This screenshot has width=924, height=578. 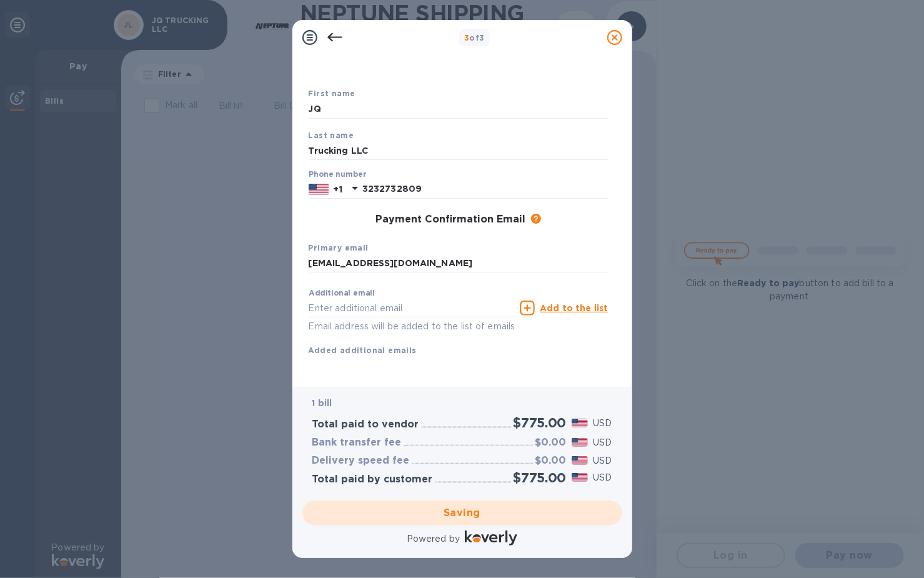 I want to click on img: US, so click(x=319, y=189).